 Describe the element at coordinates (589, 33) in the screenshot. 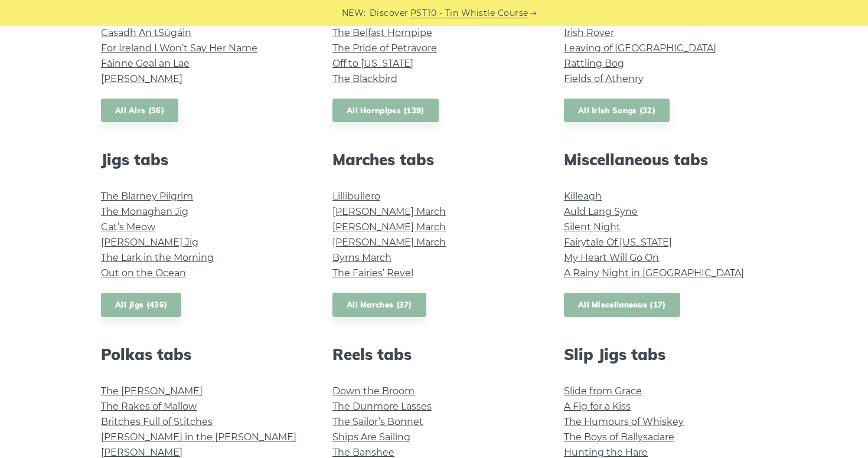

I see `a: Irish Rover` at that location.